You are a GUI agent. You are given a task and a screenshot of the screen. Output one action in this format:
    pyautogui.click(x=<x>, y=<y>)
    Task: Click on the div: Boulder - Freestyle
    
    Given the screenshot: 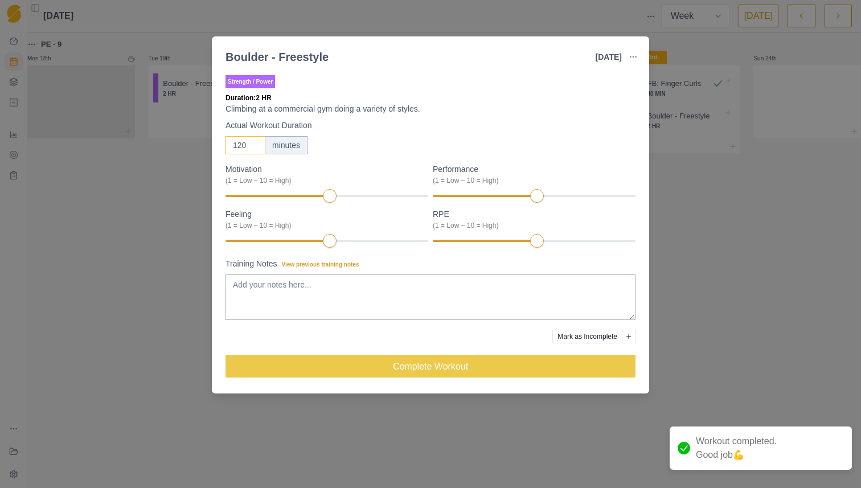 What is the action you would take?
    pyautogui.click(x=277, y=57)
    